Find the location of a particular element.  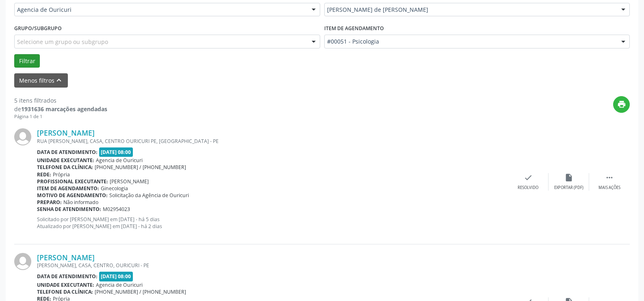

span: Selecione um grupo ou subgrupo is located at coordinates (62, 42).